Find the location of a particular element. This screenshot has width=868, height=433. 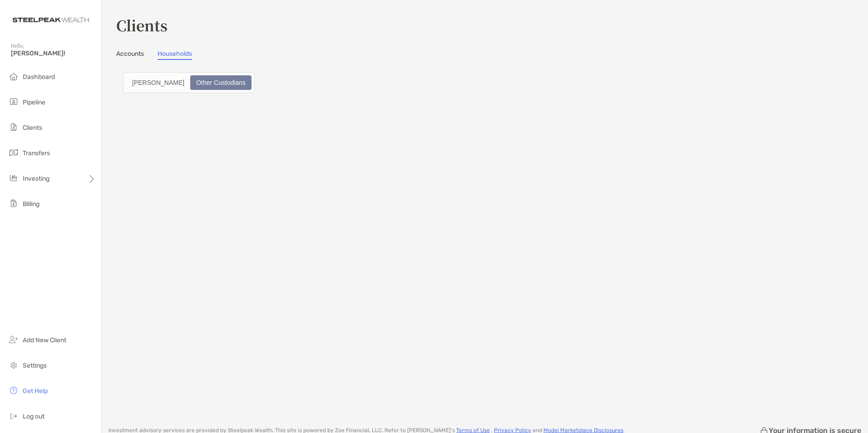

img: dashboard icon is located at coordinates (13, 76).